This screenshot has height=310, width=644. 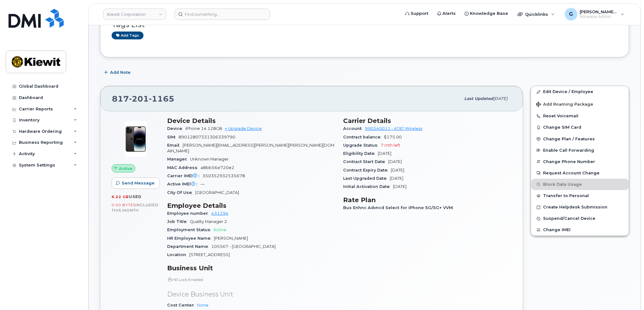 I want to click on span: Add Note, so click(x=120, y=72).